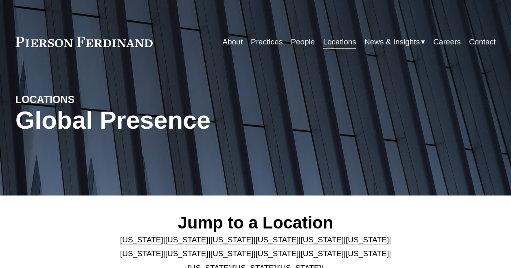  Describe the element at coordinates (339, 42) in the screenshot. I see `a: Locations` at that location.